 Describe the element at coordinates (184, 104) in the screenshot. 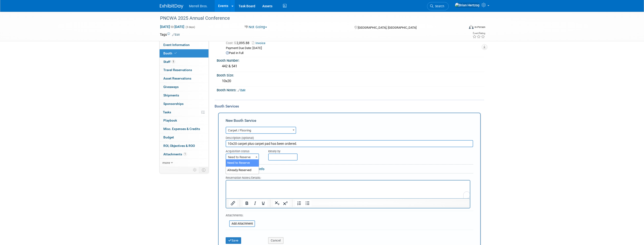

I see `a: Sponsorships` at that location.